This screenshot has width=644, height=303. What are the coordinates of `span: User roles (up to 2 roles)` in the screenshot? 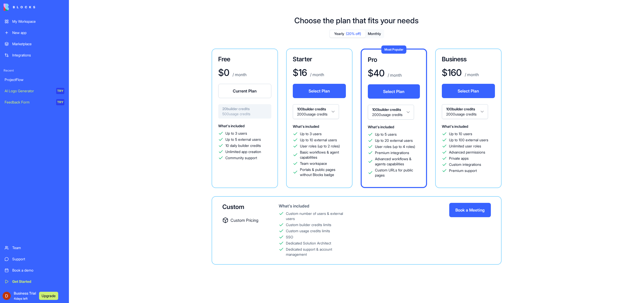 It's located at (320, 146).